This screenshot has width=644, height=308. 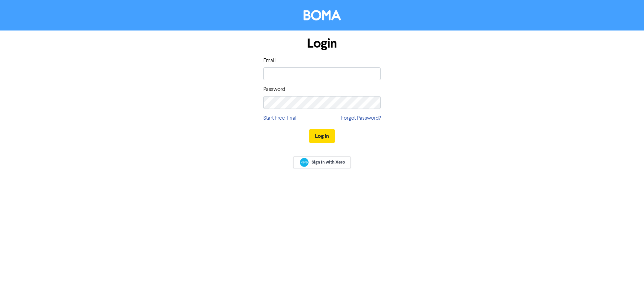 I want to click on a: Forgot Password?, so click(x=361, y=118).